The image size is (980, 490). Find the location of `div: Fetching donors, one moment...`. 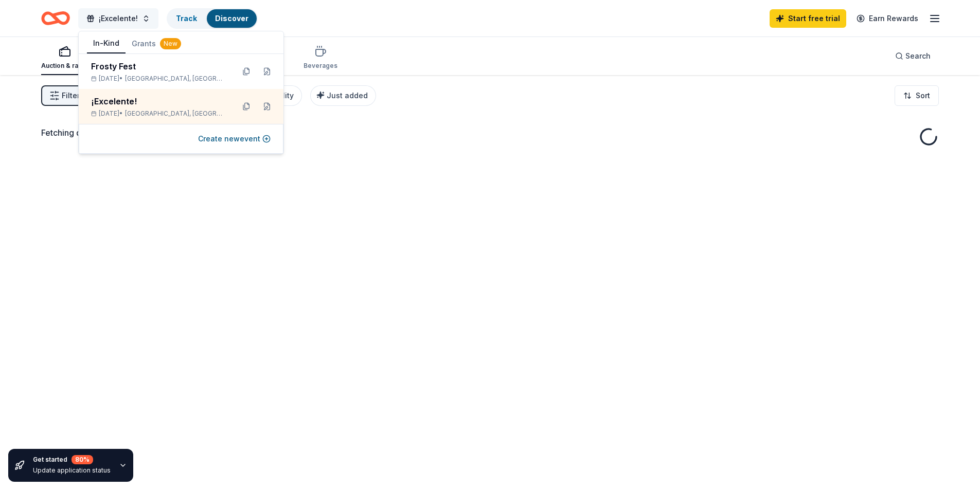

div: Fetching donors, one moment... is located at coordinates (490, 133).